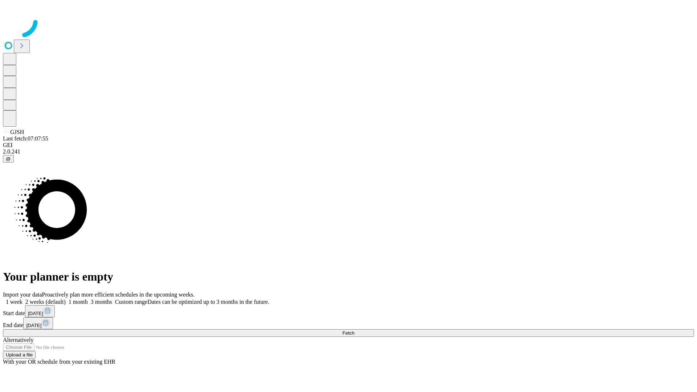 The height and width of the screenshot is (392, 697). I want to click on span: Fetch, so click(348, 333).